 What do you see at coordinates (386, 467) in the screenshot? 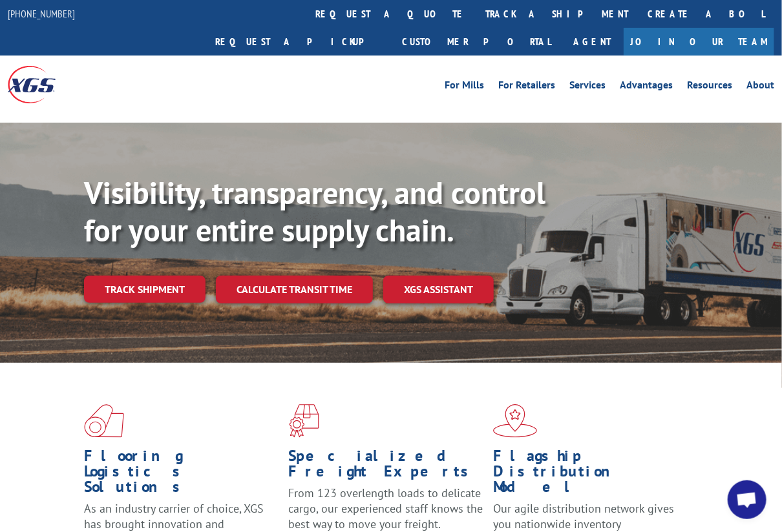
I see `h1: Specialized Freight Experts` at bounding box center [386, 467].